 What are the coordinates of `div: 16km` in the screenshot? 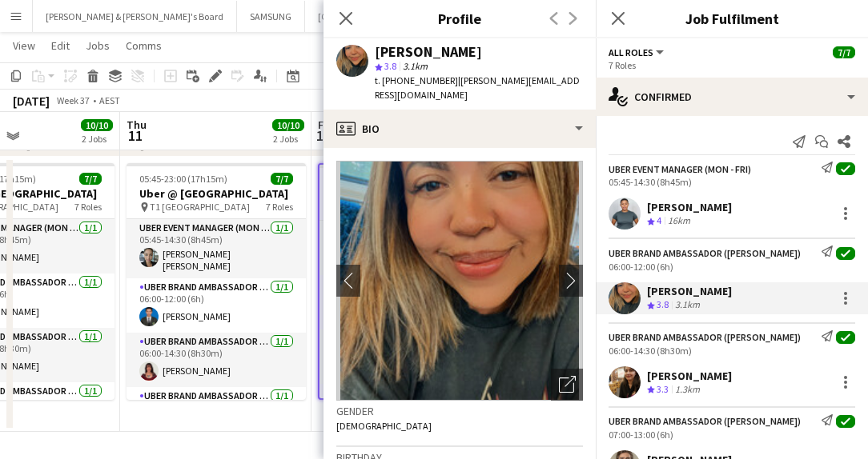 It's located at (679, 220).